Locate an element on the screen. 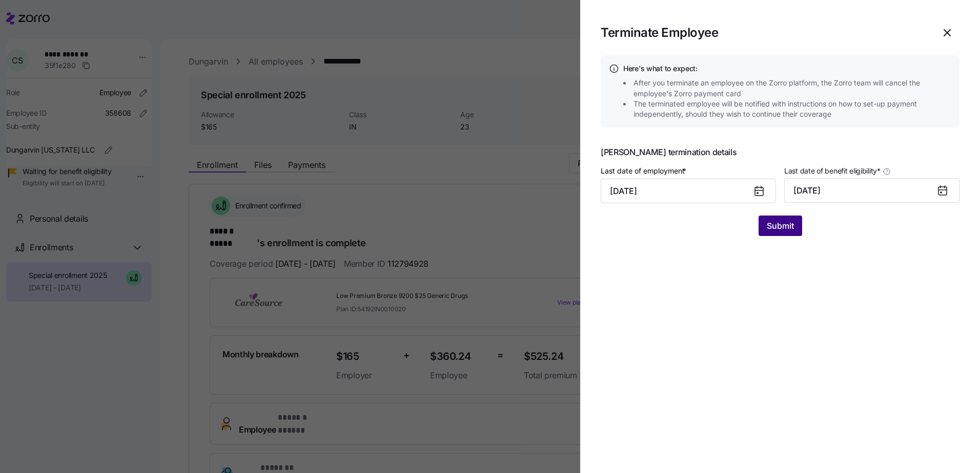 Image resolution: width=980 pixels, height=473 pixels. span: After you terminate an employee on the Zorro platform, the Zorro team will cancel the employee's ... is located at coordinates (794, 88).